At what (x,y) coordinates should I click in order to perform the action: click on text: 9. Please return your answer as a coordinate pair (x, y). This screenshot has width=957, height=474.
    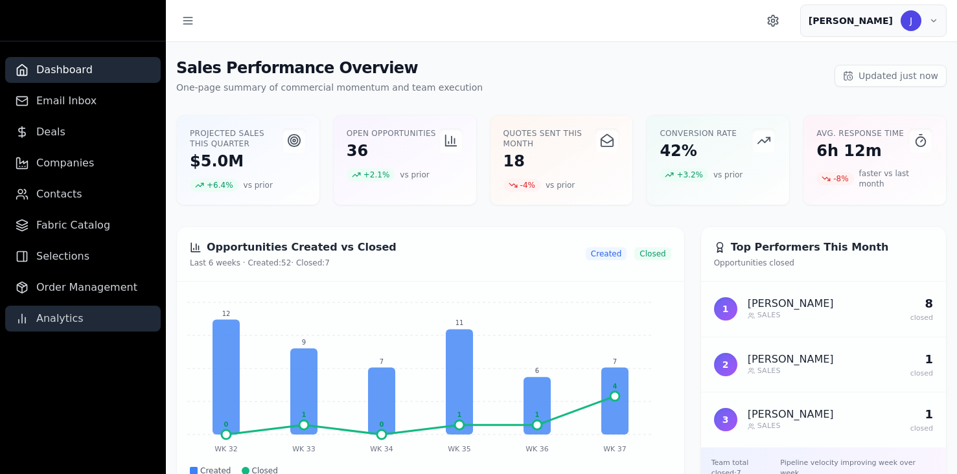
    Looking at the image, I should click on (304, 342).